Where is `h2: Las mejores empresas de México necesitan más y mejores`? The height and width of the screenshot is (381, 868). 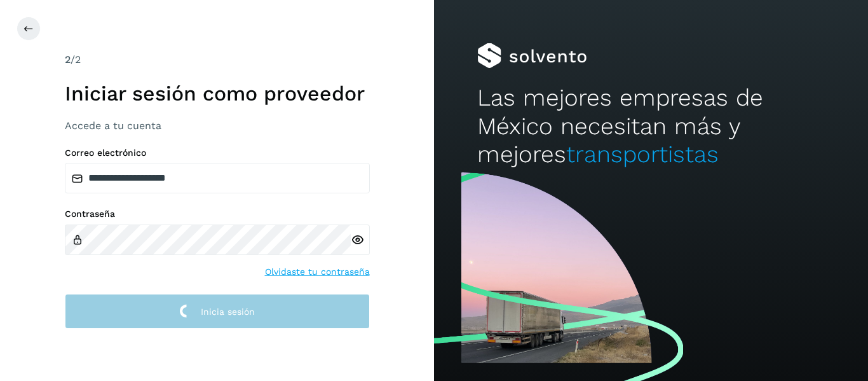 h2: Las mejores empresas de México necesitan más y mejores is located at coordinates (651, 126).